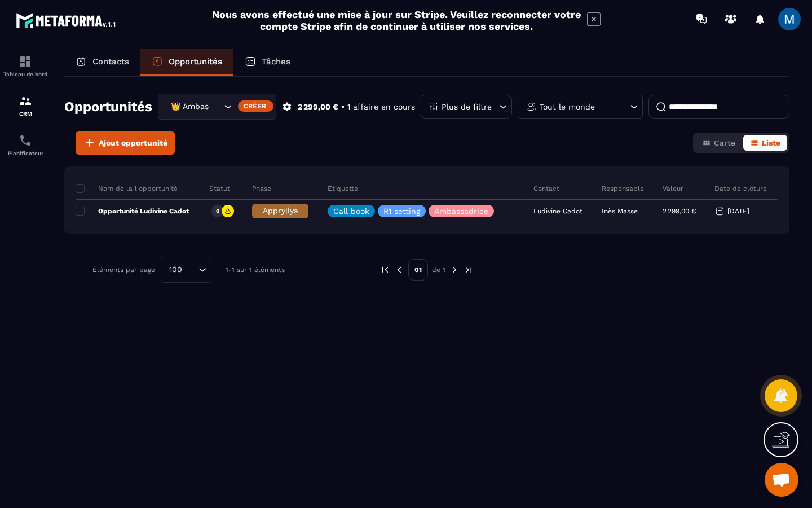 This screenshot has width=812, height=508. I want to click on p: Phase, so click(262, 188).